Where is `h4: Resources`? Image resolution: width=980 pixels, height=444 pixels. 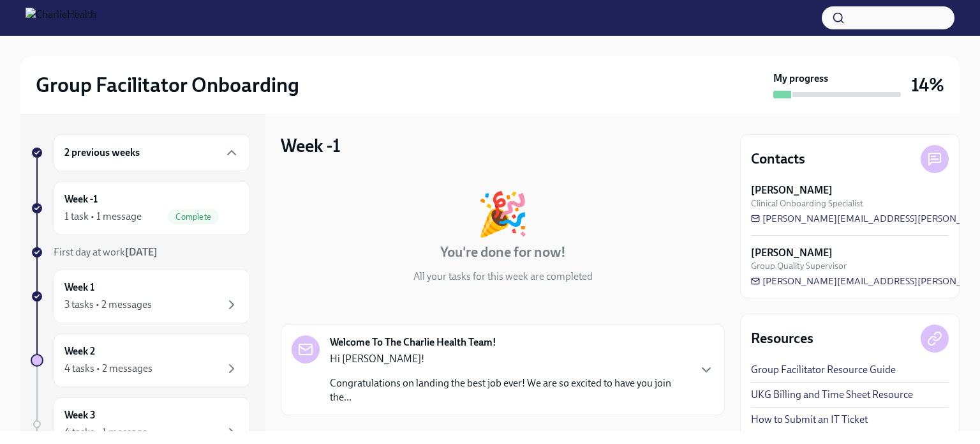 h4: Resources is located at coordinates (782, 338).